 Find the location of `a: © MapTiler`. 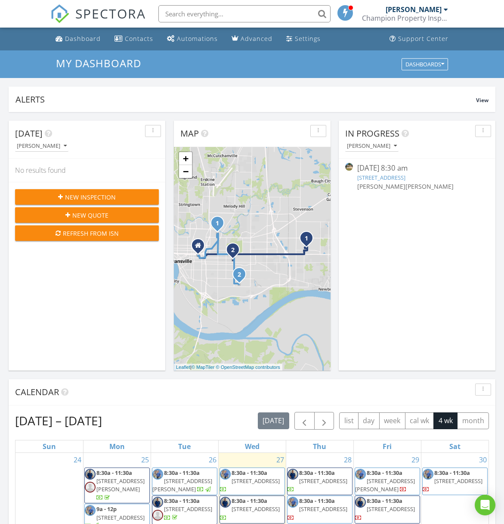

a: © MapTiler is located at coordinates (203, 367).